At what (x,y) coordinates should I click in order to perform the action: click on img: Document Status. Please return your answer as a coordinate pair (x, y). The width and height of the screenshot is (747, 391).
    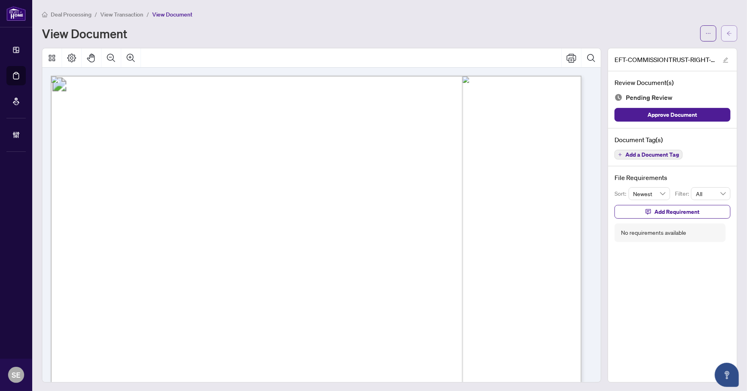
    Looking at the image, I should click on (618, 97).